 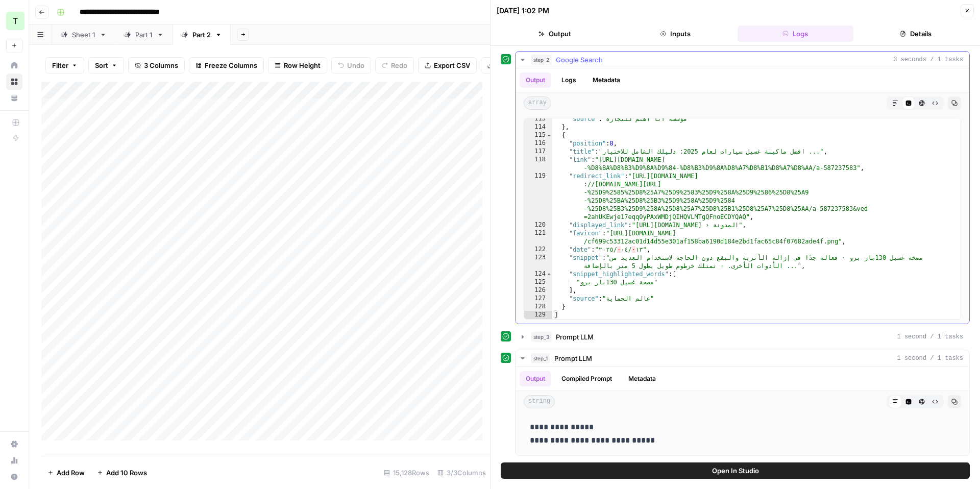 I want to click on span: Redo, so click(x=399, y=65).